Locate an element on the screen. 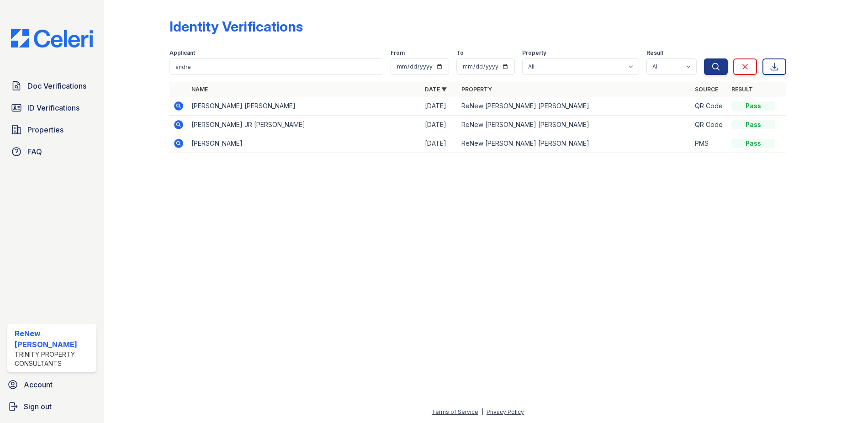 The width and height of the screenshot is (852, 423). a: ID Verifications is located at coordinates (52, 108).